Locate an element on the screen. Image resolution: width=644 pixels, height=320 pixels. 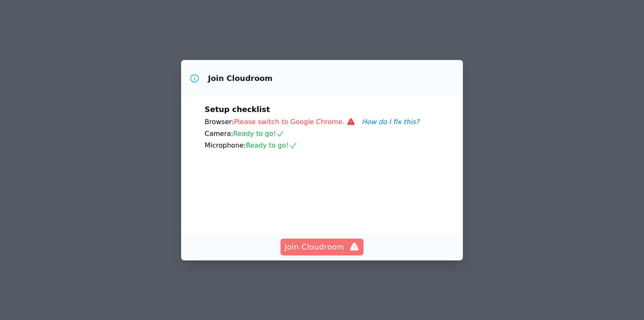
button: Join Cloudroom is located at coordinates (322, 247).